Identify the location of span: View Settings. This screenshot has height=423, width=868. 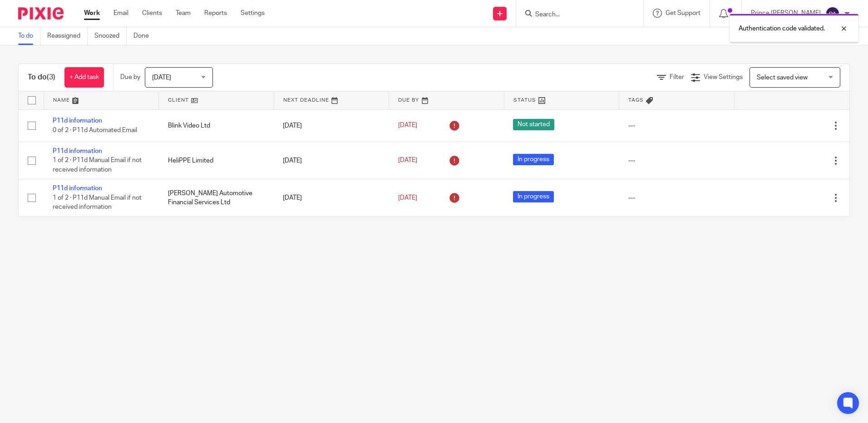
(723, 77).